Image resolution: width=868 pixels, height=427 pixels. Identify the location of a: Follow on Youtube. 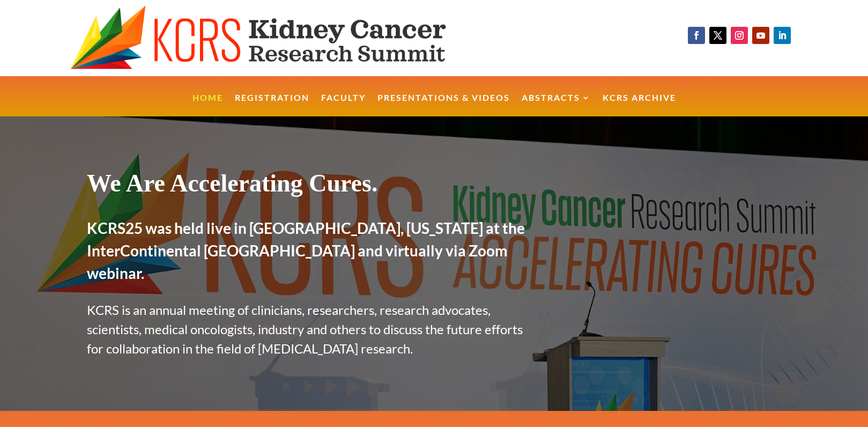
(761, 35).